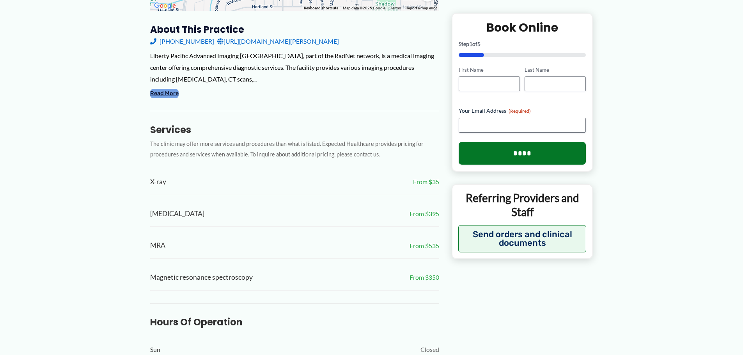  Describe the element at coordinates (164, 94) in the screenshot. I see `button: Read More` at that location.